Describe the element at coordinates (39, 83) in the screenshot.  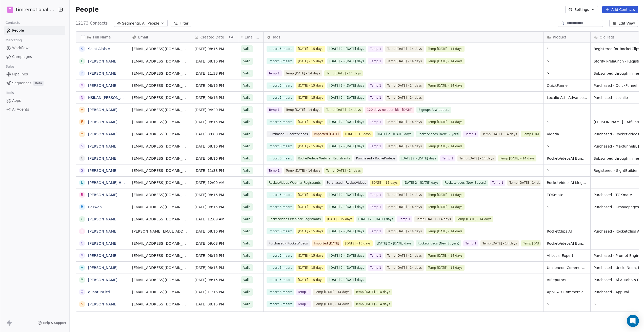
I see `span: Beta` at that location.